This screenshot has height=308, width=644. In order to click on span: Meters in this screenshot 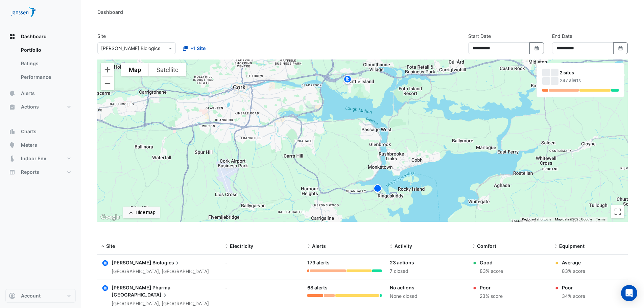, I will do `click(29, 145)`.